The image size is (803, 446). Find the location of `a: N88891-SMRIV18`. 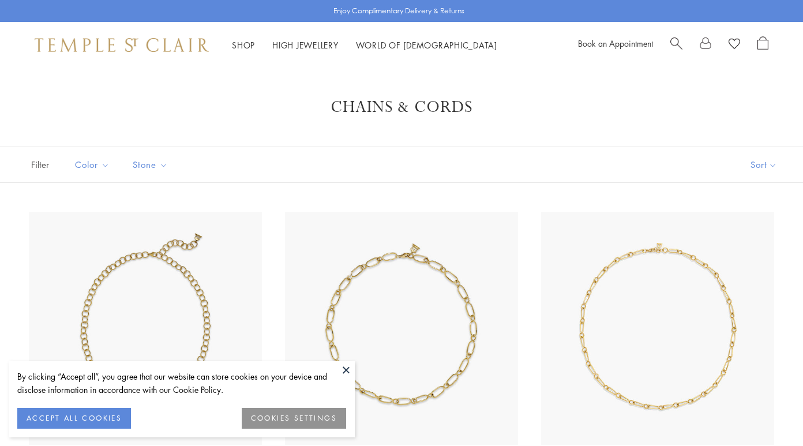

a: N88891-SMRIV18 is located at coordinates (657, 328).